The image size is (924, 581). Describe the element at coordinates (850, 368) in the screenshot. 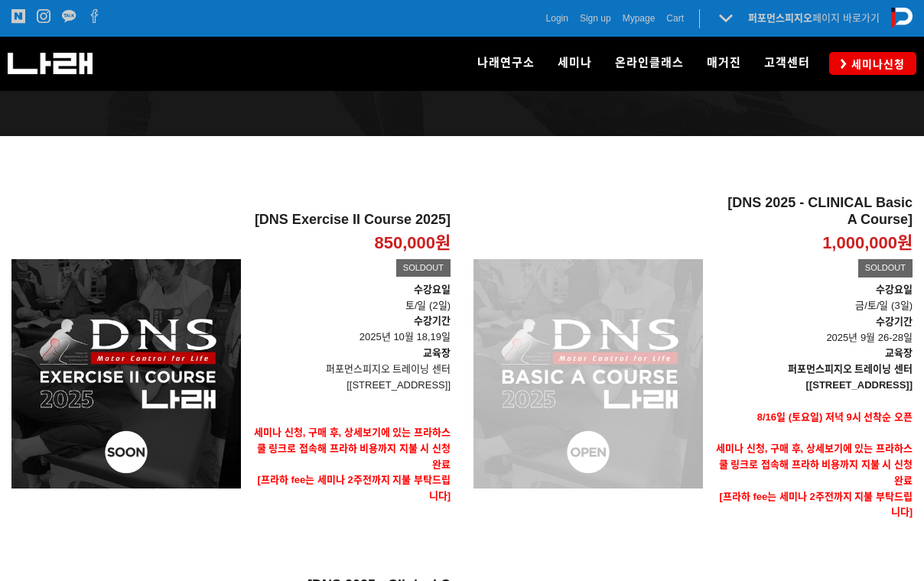

I see `strong: 퍼포먼스피지오 트레이닝 센터` at that location.